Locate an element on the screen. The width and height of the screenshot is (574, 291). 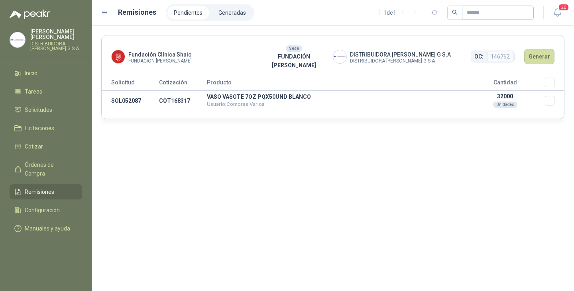
a: Órdenes de Compra is located at coordinates (46, 169).